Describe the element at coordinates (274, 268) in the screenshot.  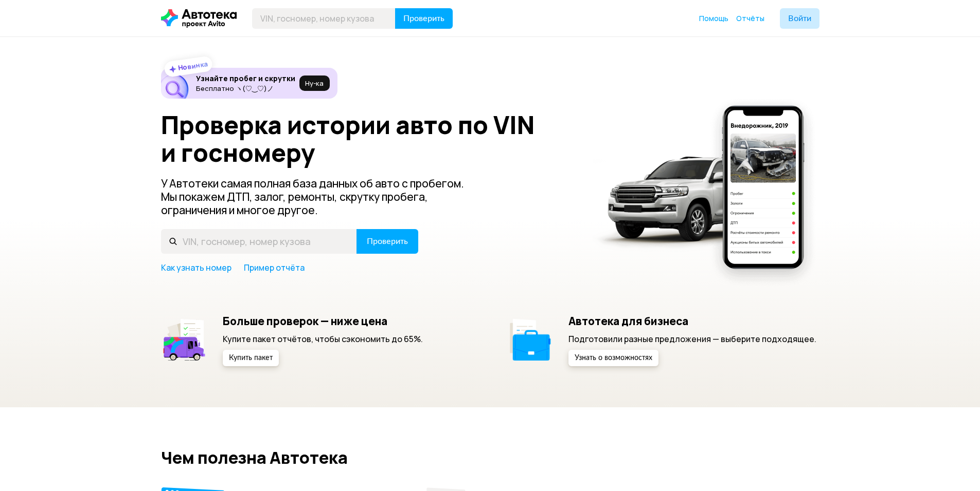
I see `a: Пример отчёта` at that location.